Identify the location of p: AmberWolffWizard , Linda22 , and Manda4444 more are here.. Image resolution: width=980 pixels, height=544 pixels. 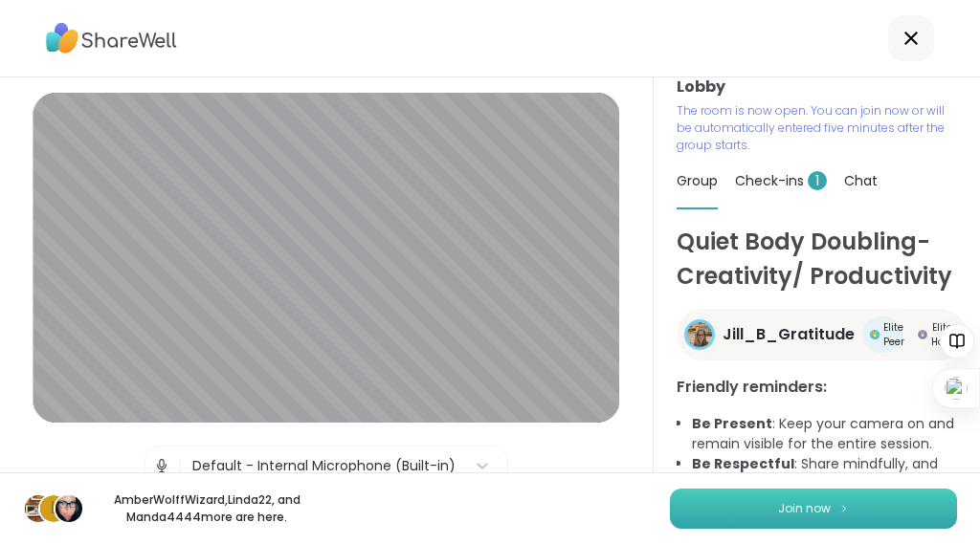
(207, 508).